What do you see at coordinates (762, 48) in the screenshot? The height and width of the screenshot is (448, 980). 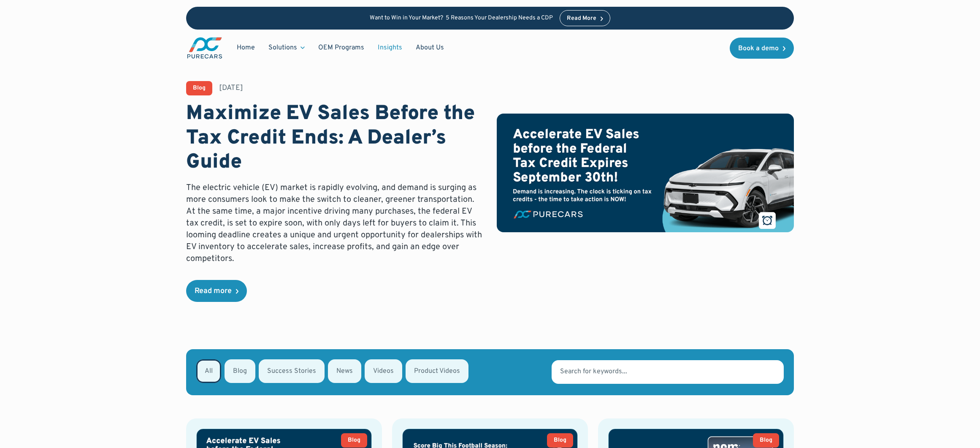 I see `a: Book a demo` at bounding box center [762, 48].